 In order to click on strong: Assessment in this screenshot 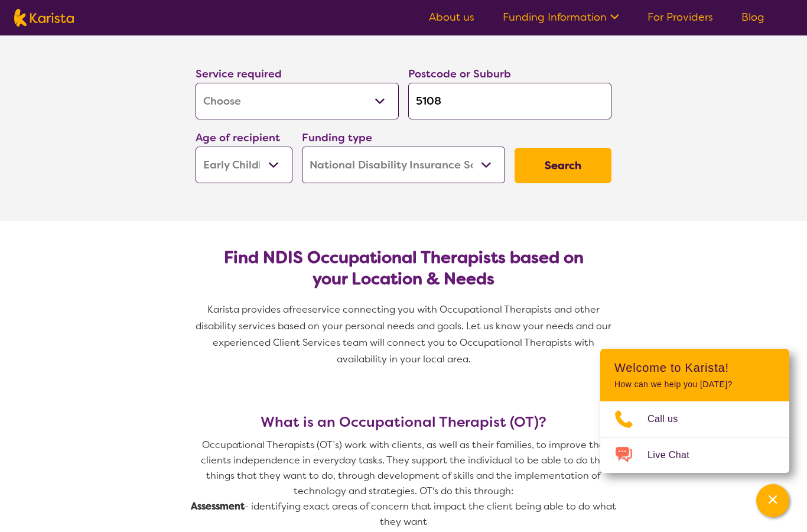, I will do `click(217, 506)`.